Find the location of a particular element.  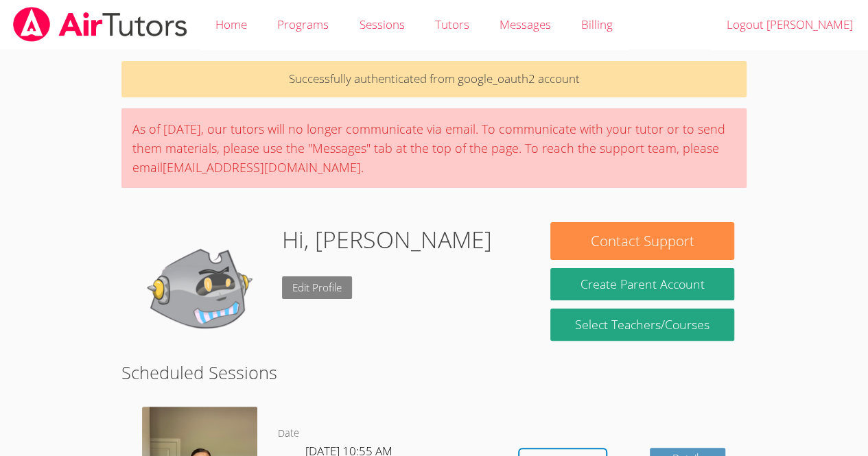

dt: Date is located at coordinates (288, 433).